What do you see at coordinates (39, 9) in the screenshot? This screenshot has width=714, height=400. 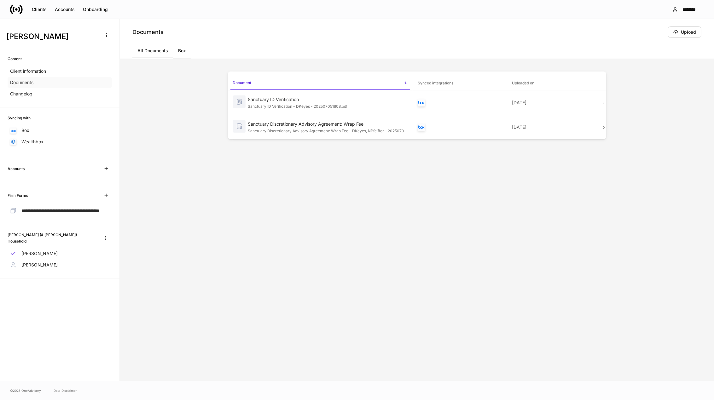 I see `div: Clients` at bounding box center [39, 9].